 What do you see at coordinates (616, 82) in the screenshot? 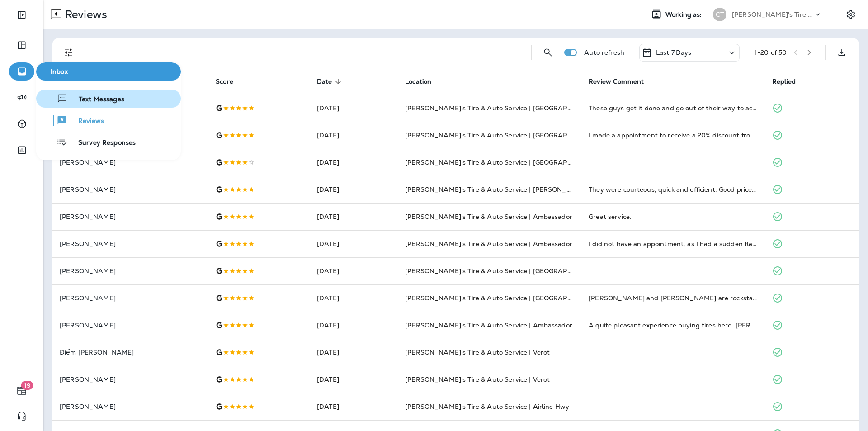
I see `span: Review Comment` at bounding box center [616, 82].